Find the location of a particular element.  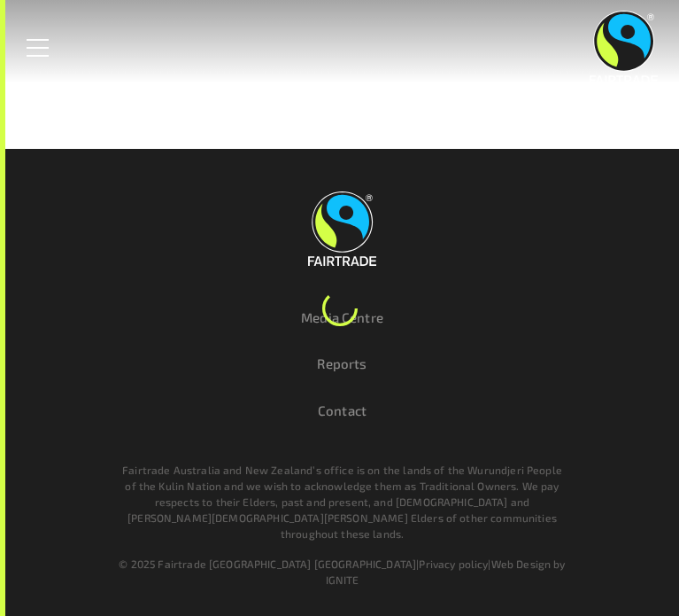

a: Privacy policy is located at coordinates (453, 564).